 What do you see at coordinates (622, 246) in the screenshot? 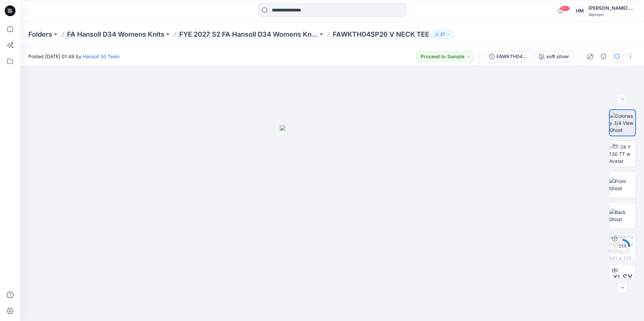
I see `img: FAWKTH04SP26_MPCI SC_V NECK TEE soft silver` at bounding box center [622, 246].